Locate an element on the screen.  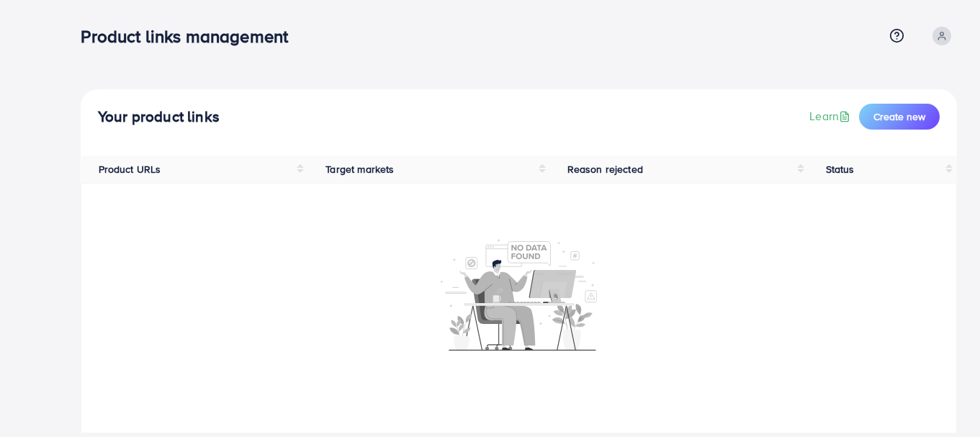
span: Reason rejected is located at coordinates (605, 170).